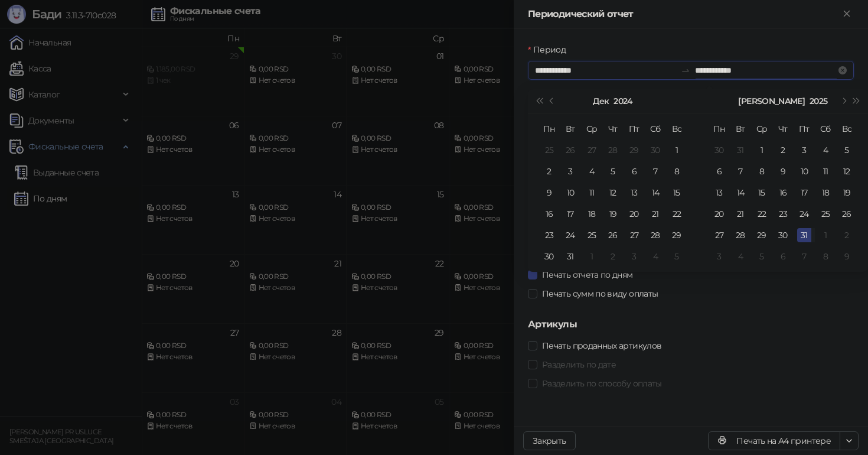 This screenshot has width=868, height=455. Describe the element at coordinates (550, 171) in the screenshot. I see `td: 2024-12-02` at that location.